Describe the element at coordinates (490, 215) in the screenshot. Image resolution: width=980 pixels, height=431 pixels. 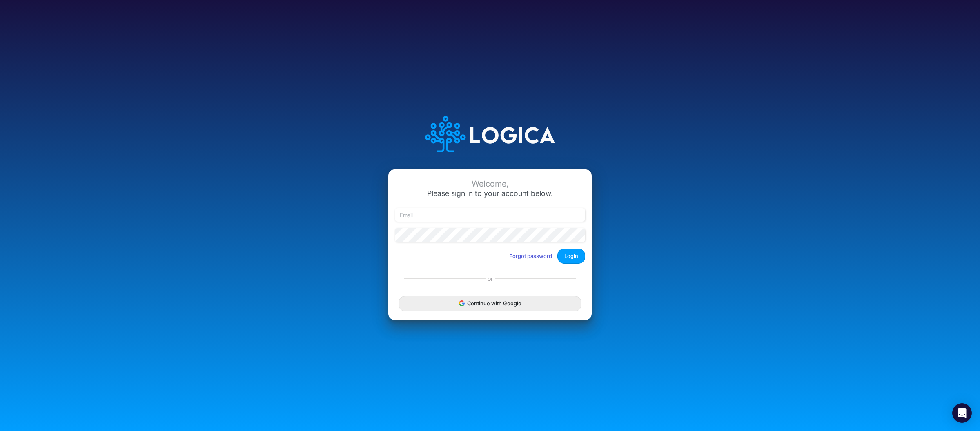
I see `input: Email` at that location.